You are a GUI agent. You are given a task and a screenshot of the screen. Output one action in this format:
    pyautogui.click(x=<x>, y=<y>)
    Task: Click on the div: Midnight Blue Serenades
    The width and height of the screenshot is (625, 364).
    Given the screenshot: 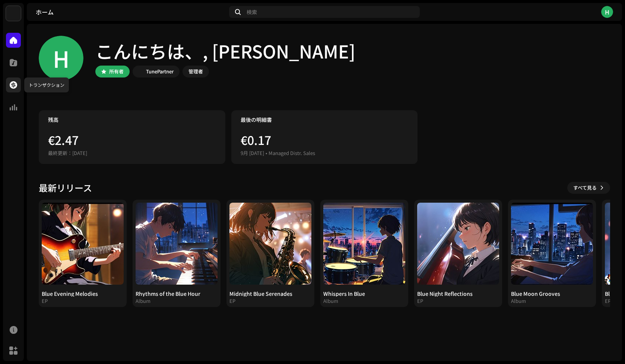 What is the action you would take?
    pyautogui.click(x=270, y=294)
    